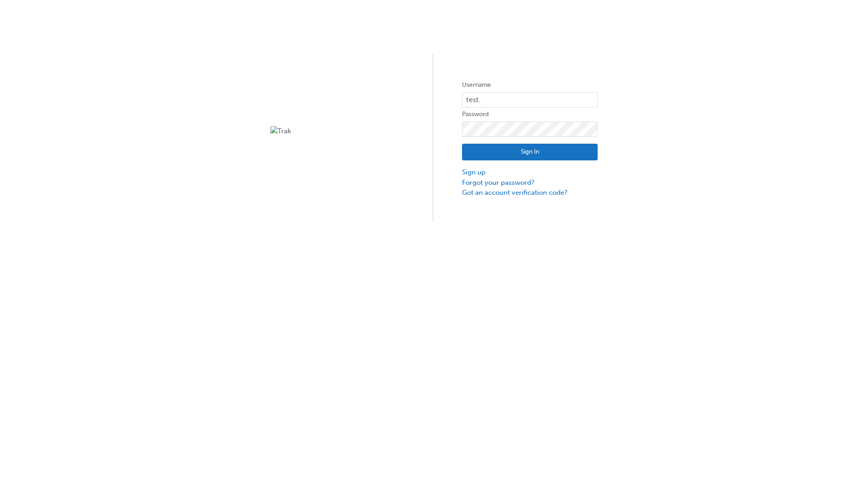 The width and height of the screenshot is (868, 488). Describe the element at coordinates (530, 192) in the screenshot. I see `a: Got an account verification code?` at that location.